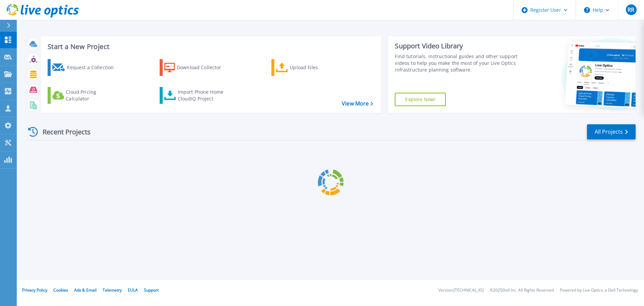 The image size is (644, 306). What do you see at coordinates (204, 67) in the screenshot?
I see `div: Download Collector` at bounding box center [204, 67].